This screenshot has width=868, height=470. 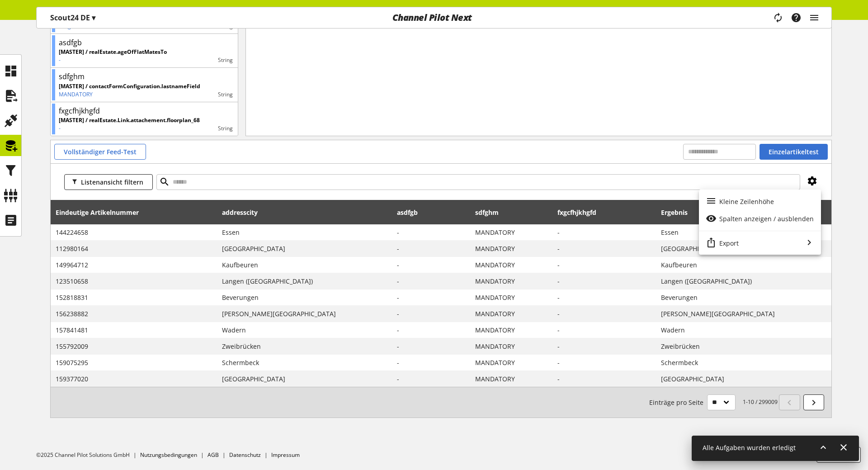 What do you see at coordinates (766, 218) in the screenshot?
I see `span: Spalten anzeigen / ausblenden` at bounding box center [766, 218].